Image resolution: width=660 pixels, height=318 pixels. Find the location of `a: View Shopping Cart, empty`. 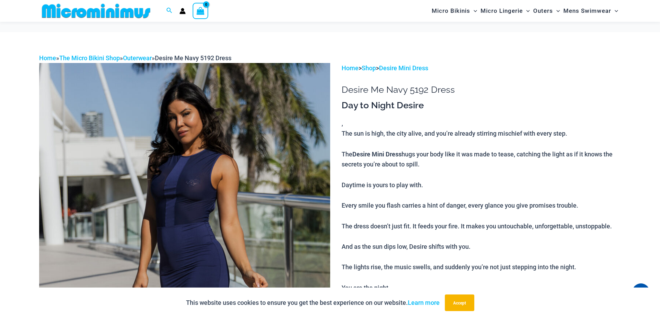

a: View Shopping Cart, empty is located at coordinates (201, 11).